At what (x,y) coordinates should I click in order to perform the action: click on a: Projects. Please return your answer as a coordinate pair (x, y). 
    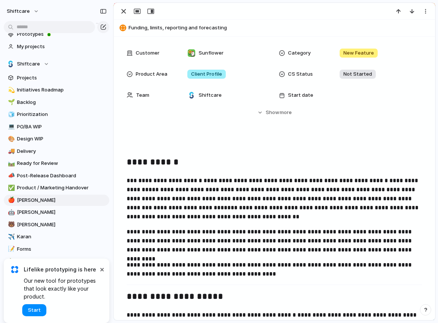
    Looking at the image, I should click on (57, 78).